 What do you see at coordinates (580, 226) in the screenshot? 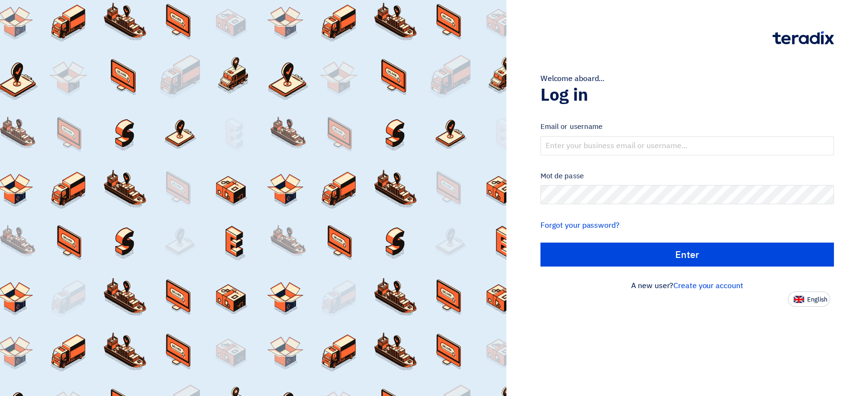
I see `a: Forgot your password?` at bounding box center [580, 226].